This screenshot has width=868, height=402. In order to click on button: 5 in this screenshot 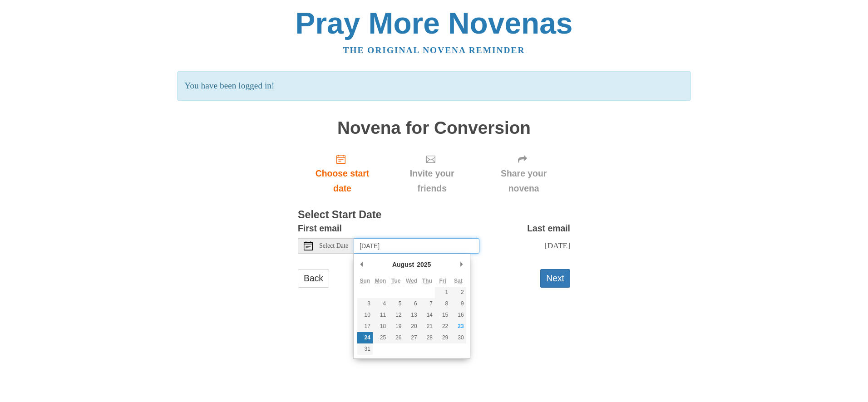, I will do `click(396, 303)`.